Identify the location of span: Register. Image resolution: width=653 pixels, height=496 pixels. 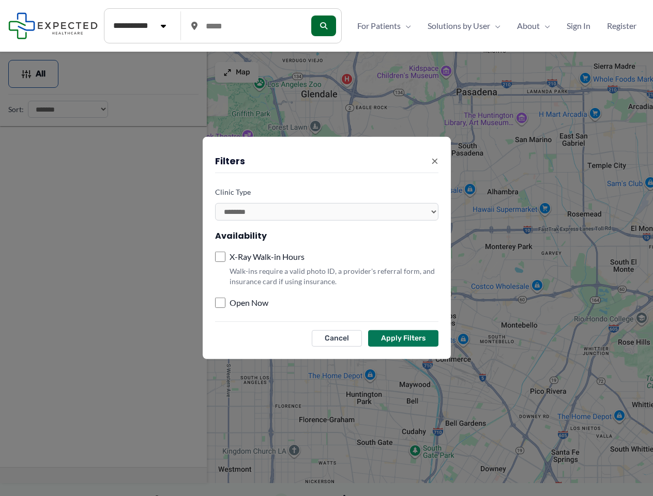
(622, 26).